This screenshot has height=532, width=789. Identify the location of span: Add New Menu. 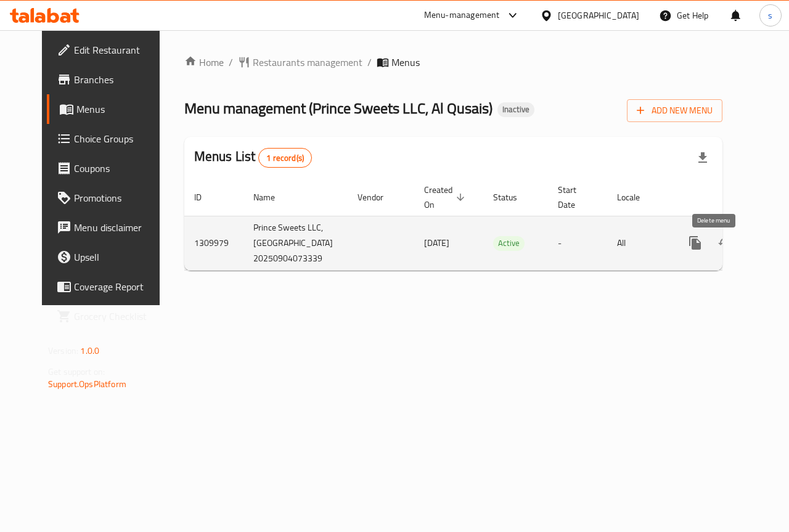
(674, 110).